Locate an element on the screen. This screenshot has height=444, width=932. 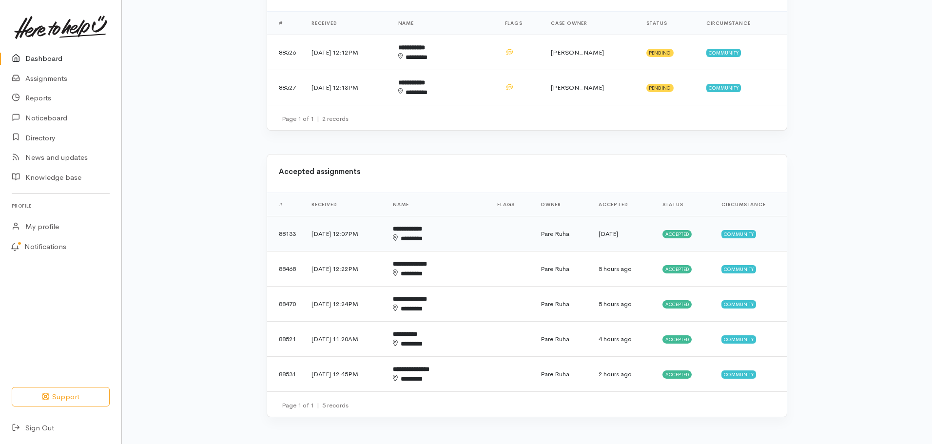
time: 4 hours ago is located at coordinates (615, 339).